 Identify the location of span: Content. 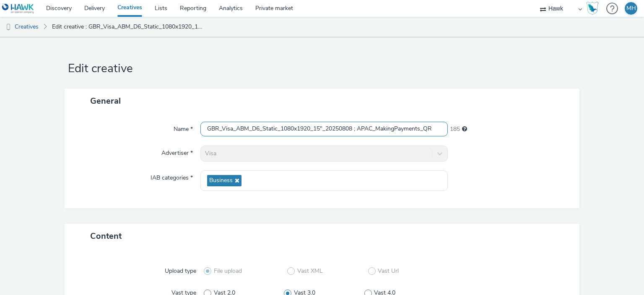
(105, 236).